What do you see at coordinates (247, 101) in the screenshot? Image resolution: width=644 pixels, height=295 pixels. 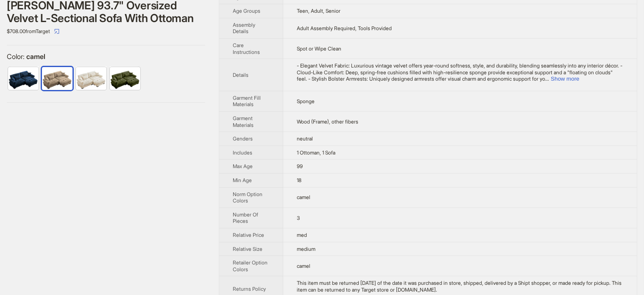 I see `span: Garment Fill Materials` at bounding box center [247, 101].